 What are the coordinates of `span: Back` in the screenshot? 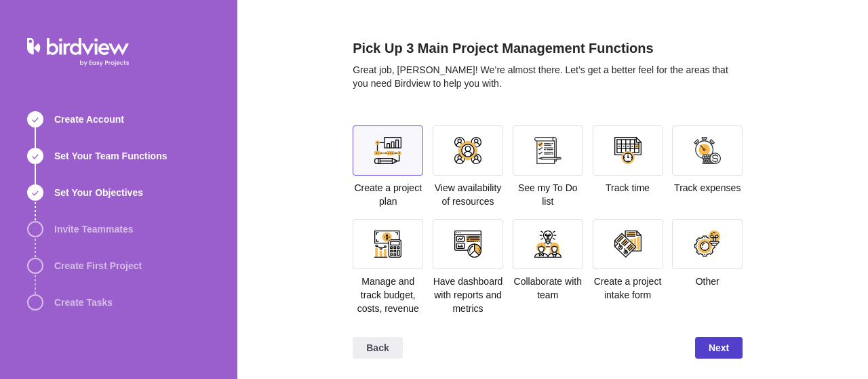 It's located at (377, 347).